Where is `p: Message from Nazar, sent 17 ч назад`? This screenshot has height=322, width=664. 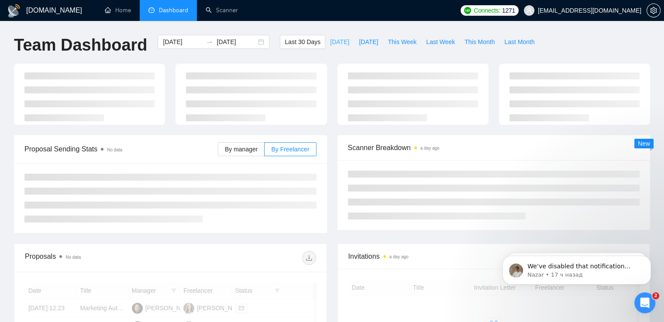
p: Message from Nazar, sent 17 ч назад is located at coordinates (94, 38).